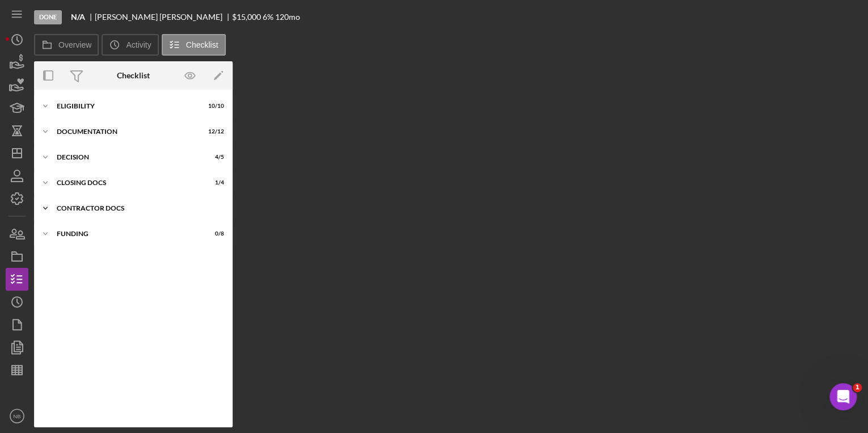 Image resolution: width=868 pixels, height=433 pixels. I want to click on button: Overview, so click(66, 45).